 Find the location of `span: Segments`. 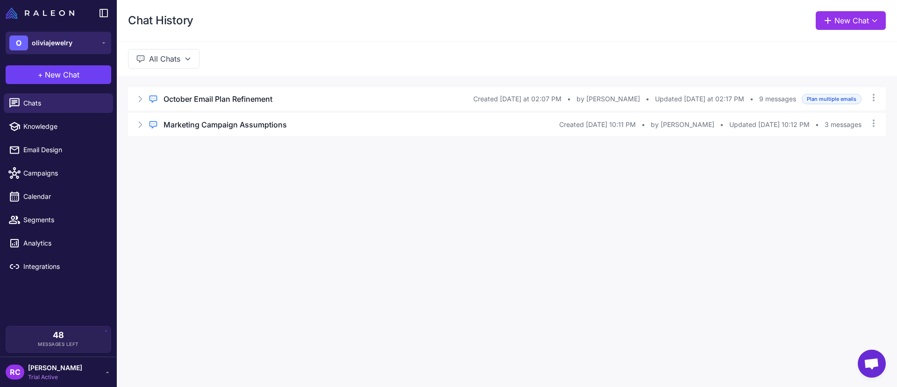

span: Segments is located at coordinates (64, 220).